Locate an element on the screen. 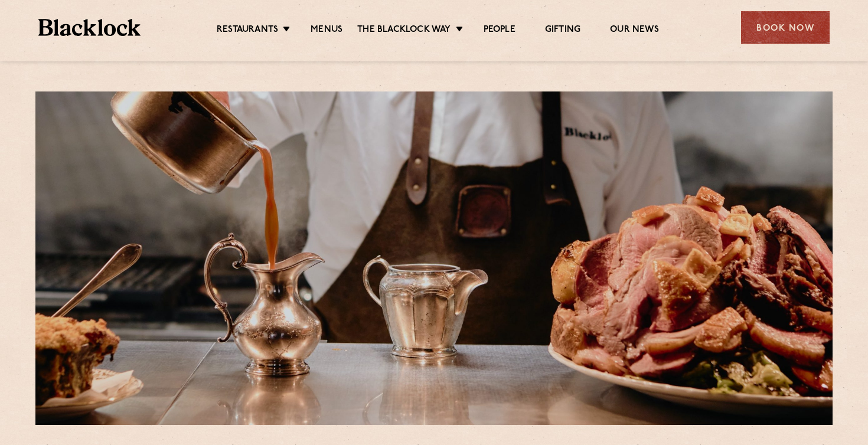  a: Gifting is located at coordinates (563, 31).